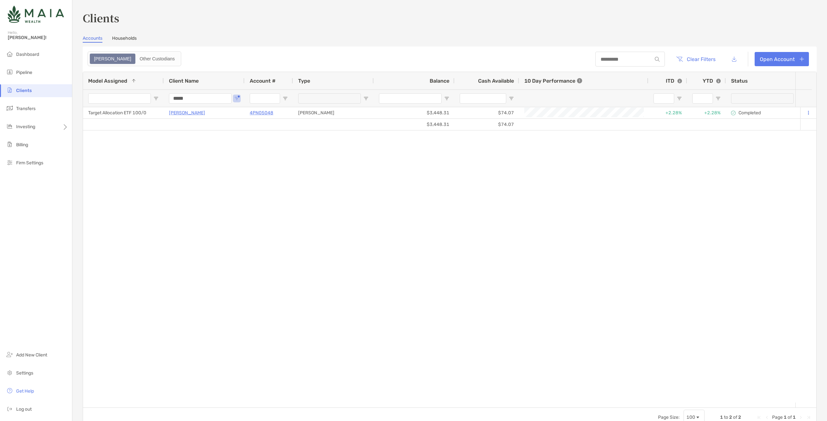 Image resolution: width=827 pixels, height=421 pixels. What do you see at coordinates (483, 99) in the screenshot?
I see `input: Cash Available Filter Input` at bounding box center [483, 99].